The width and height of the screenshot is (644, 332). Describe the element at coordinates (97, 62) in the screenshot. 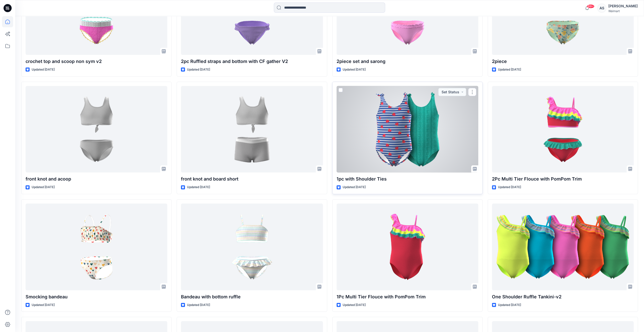

I see `p: crochet top and scoop non sym v2` at that location.